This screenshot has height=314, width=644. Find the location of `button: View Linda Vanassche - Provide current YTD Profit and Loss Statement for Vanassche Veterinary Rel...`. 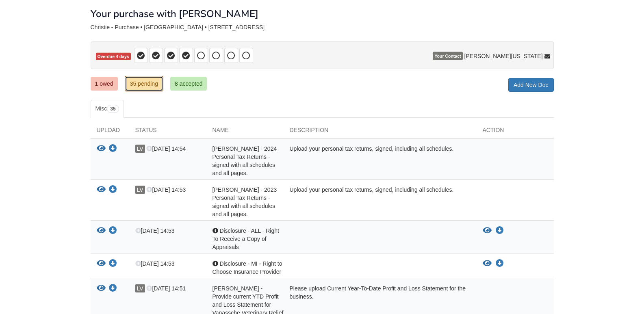

button: View Linda Vanassche - Provide current YTD Profit and Loss Statement for Vanassche Veterinary Rel... is located at coordinates (101, 289).